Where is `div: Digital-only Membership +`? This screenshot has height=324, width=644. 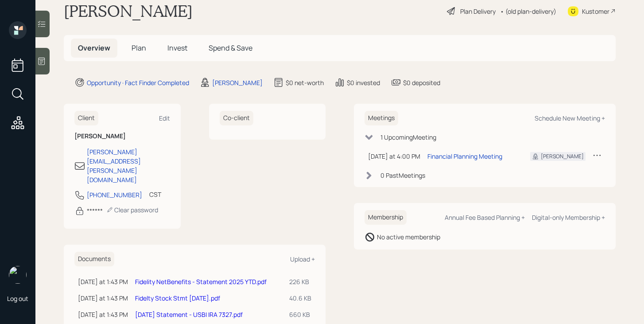
div: Digital-only Membership + is located at coordinates (569, 217).